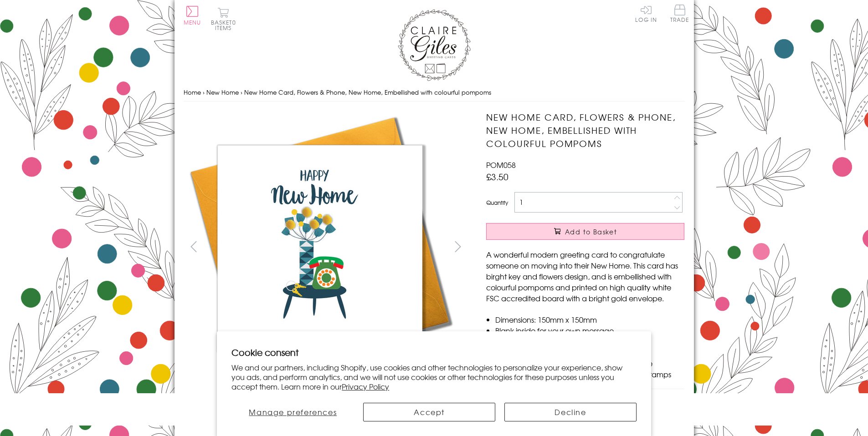 This screenshot has height=436, width=868. I want to click on button: Decline, so click(570, 412).